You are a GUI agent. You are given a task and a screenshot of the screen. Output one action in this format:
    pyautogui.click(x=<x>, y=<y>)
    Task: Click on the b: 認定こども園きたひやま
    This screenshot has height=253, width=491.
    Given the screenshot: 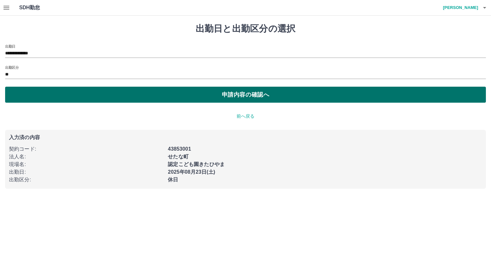 What is the action you would take?
    pyautogui.click(x=196, y=164)
    